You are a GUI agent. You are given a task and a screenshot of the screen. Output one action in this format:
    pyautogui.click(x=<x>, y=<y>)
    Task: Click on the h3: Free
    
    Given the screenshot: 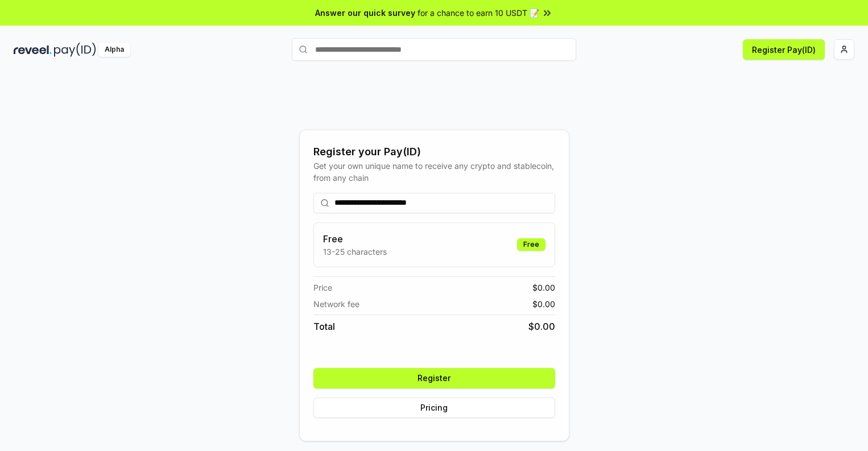 What is the action you would take?
    pyautogui.click(x=355, y=239)
    